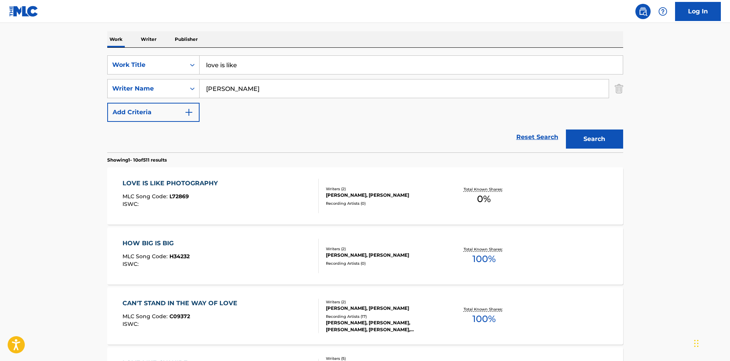 This screenshot has width=730, height=361. Describe the element at coordinates (186, 39) in the screenshot. I see `p: Publisher` at that location.